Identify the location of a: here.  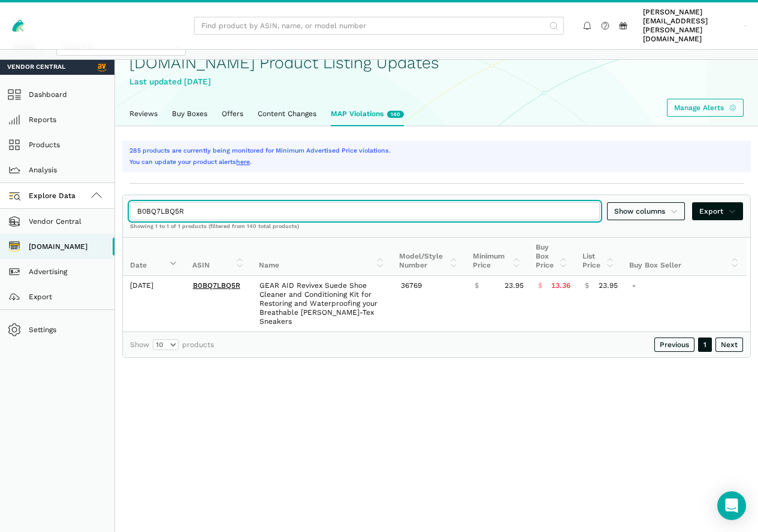
(243, 161).